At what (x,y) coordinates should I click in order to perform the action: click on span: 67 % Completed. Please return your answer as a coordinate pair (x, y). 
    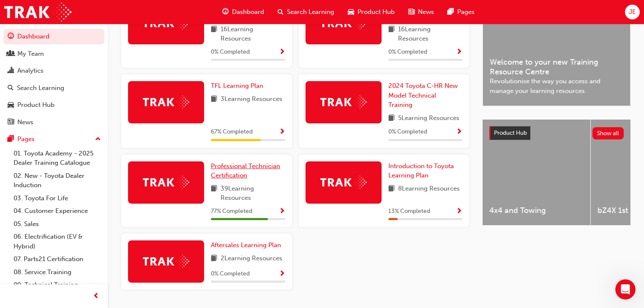
    Looking at the image, I should click on (232, 132).